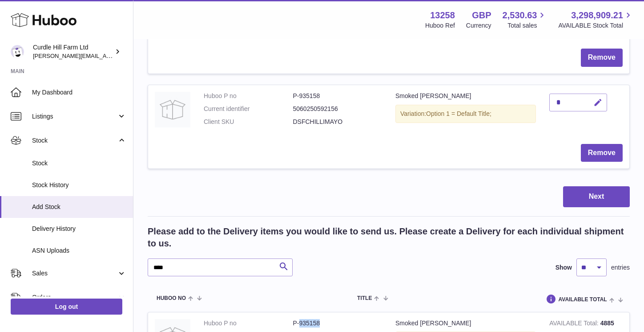  I want to click on span: My Dashboard, so click(79, 92).